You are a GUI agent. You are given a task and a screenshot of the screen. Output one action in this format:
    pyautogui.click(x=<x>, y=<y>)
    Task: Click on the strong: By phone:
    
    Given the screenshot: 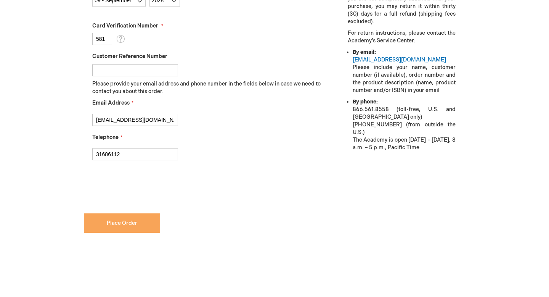 What is the action you would take?
    pyautogui.click(x=365, y=101)
    